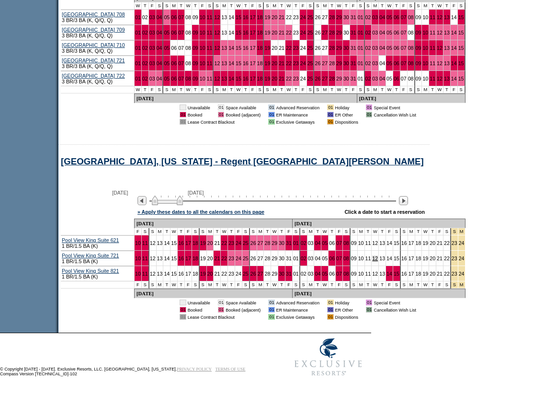  I want to click on a: 26, so click(318, 48).